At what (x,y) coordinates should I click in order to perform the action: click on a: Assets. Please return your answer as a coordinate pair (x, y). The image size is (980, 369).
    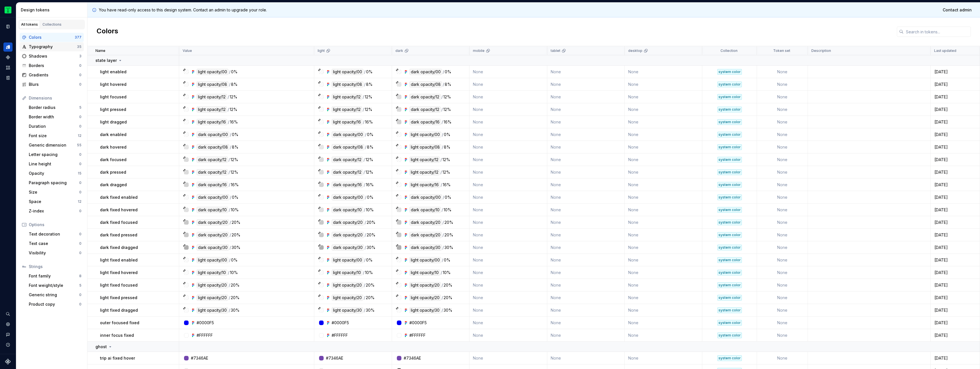
    Looking at the image, I should click on (8, 67).